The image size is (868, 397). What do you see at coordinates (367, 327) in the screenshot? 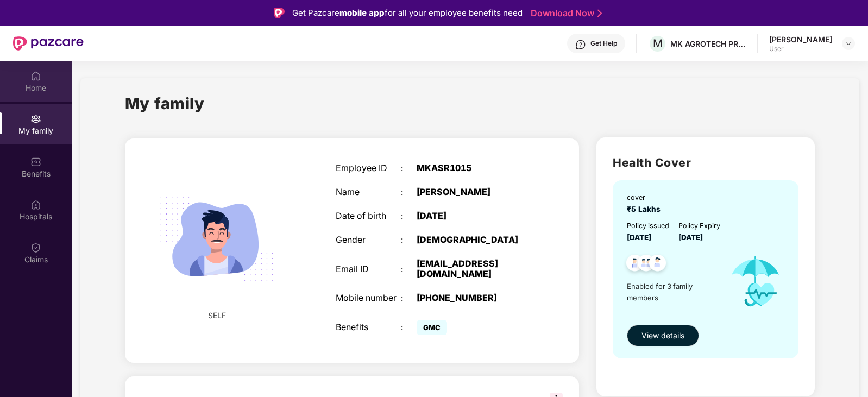
I see `div: Benefits` at bounding box center [367, 327].